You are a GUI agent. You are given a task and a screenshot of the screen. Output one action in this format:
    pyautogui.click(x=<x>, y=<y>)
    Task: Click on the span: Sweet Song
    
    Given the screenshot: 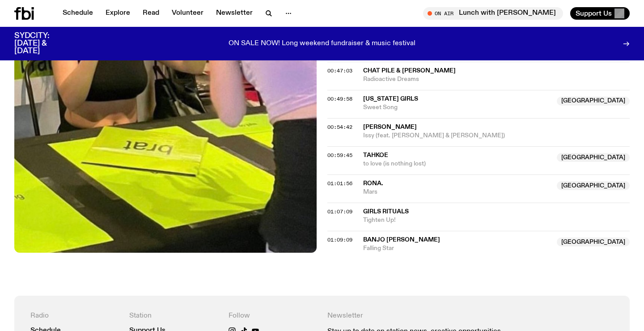 What is the action you would take?
    pyautogui.click(x=457, y=107)
    